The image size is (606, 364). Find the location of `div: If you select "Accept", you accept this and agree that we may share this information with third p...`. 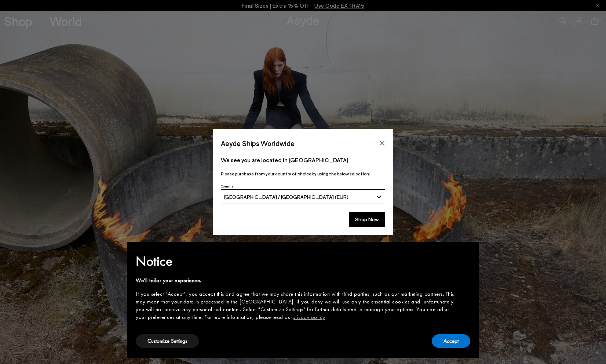

div: If you select "Accept", you accept this and agree that we may share this information with third p... is located at coordinates (297, 306).